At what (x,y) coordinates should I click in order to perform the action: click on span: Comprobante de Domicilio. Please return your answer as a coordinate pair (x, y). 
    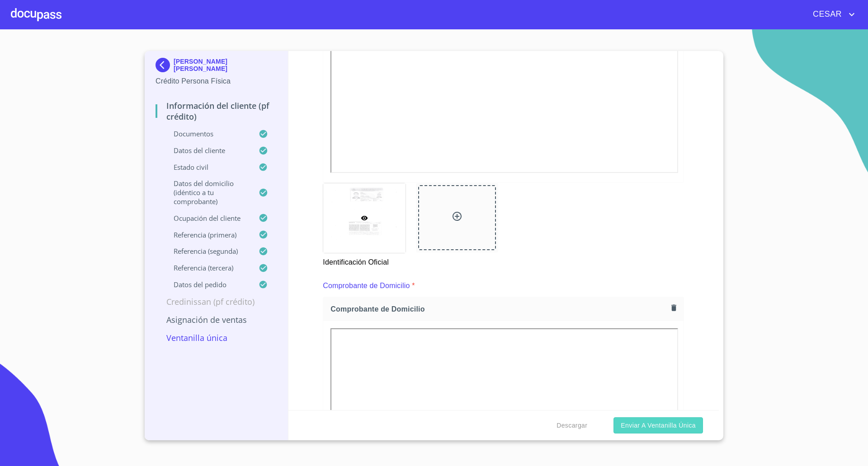
    Looking at the image, I should click on (499, 309).